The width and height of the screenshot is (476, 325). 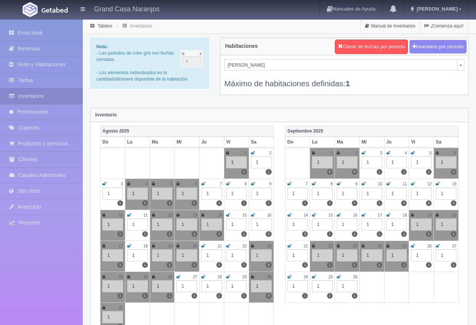 I want to click on small: 15, so click(x=244, y=215).